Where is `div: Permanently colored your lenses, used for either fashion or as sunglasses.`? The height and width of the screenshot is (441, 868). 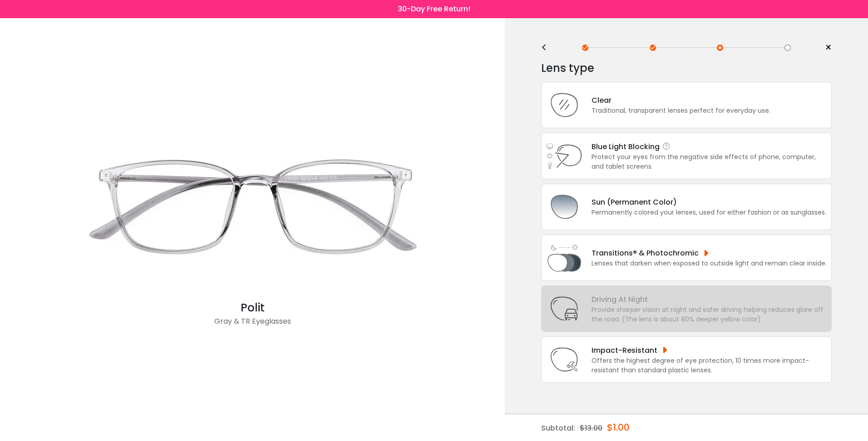
div: Permanently colored your lenses, used for either fashion or as sunglasses. is located at coordinates (708, 212).